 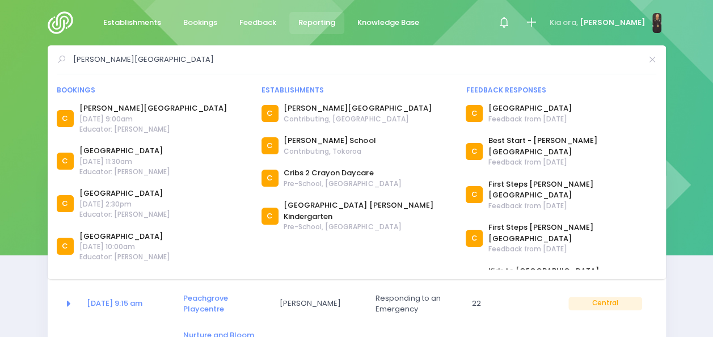 I want to click on span: 22, so click(x=509, y=304).